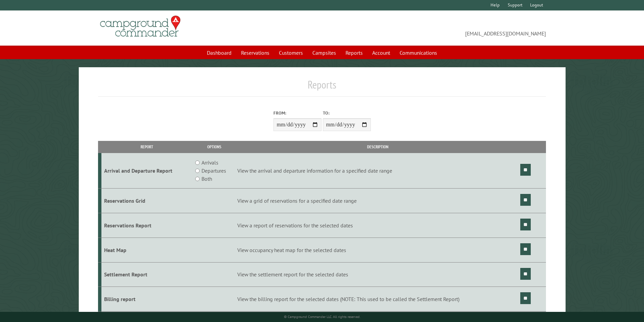 This screenshot has height=322, width=644. Describe the element at coordinates (291, 53) in the screenshot. I see `a: Customers` at that location.